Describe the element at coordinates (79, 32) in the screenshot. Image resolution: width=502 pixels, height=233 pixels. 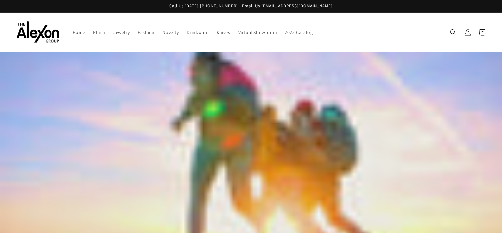
I see `span: Home` at that location.